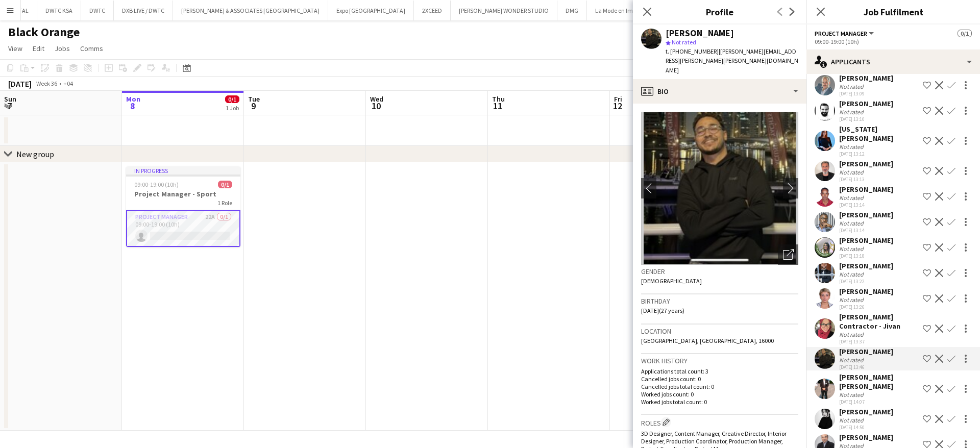 This screenshot has width=980, height=448. What do you see at coordinates (10, 99) in the screenshot?
I see `span: Sun` at bounding box center [10, 99].